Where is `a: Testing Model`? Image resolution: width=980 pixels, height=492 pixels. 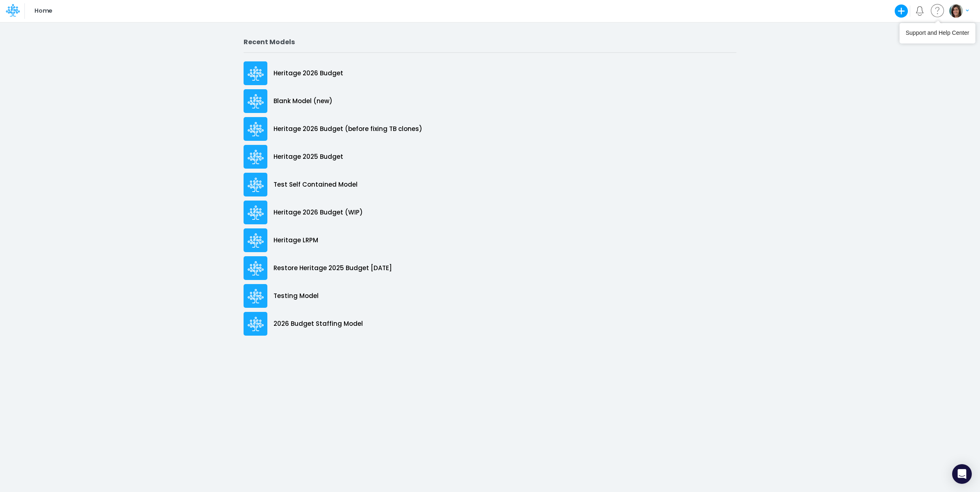 a: Testing Model is located at coordinates (490, 296).